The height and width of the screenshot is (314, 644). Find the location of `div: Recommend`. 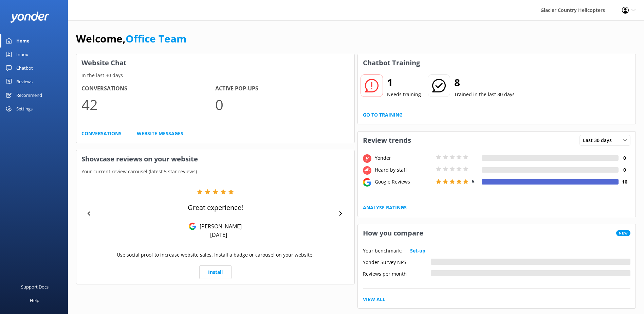

div: Recommend is located at coordinates (29, 95).